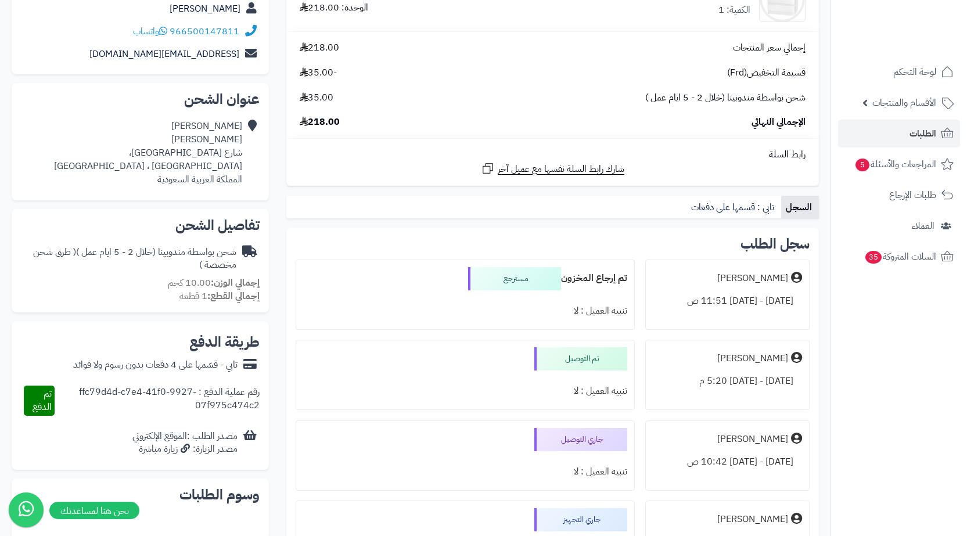  What do you see at coordinates (905, 103) in the screenshot?
I see `span: الأقسام والمنتجات` at bounding box center [905, 103].